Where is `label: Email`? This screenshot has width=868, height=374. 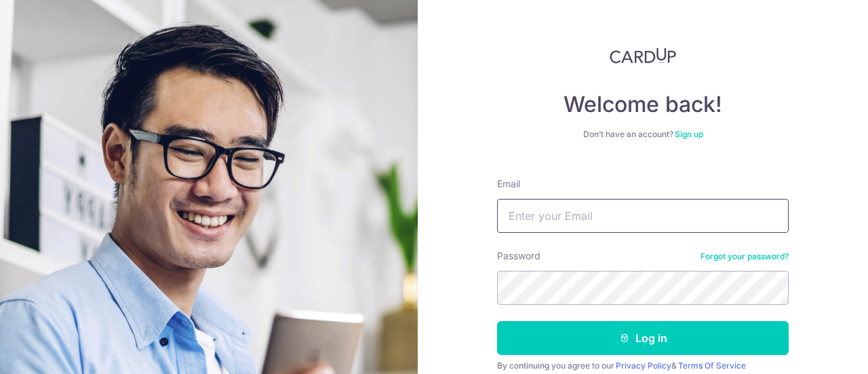 label: Email is located at coordinates (508, 184).